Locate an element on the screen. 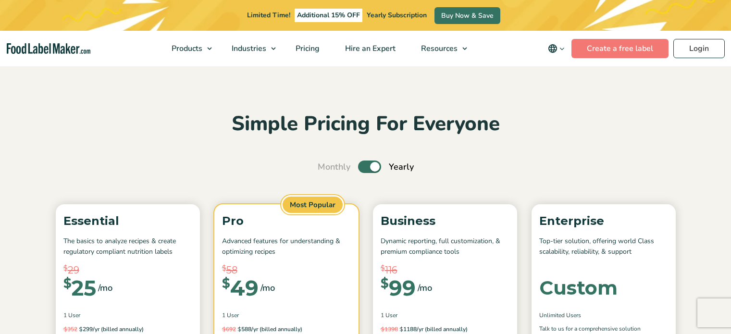  p: 1188/yr (billed annually) is located at coordinates (445, 329).